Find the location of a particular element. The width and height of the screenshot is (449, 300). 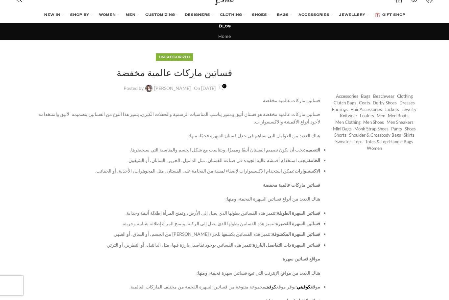

p: فساتين ماركات عالمية مخفضة هو فستان أنيق ومميز يناسب المناسبات الرسمية والحفلات الكبرى. يتميز هذا... is located at coordinates (174, 118).